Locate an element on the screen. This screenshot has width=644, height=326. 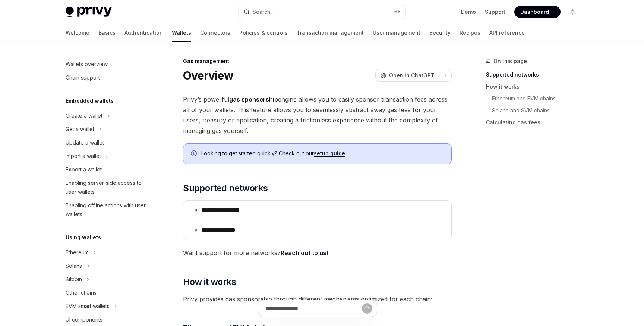
div: UI components is located at coordinates (84, 319).